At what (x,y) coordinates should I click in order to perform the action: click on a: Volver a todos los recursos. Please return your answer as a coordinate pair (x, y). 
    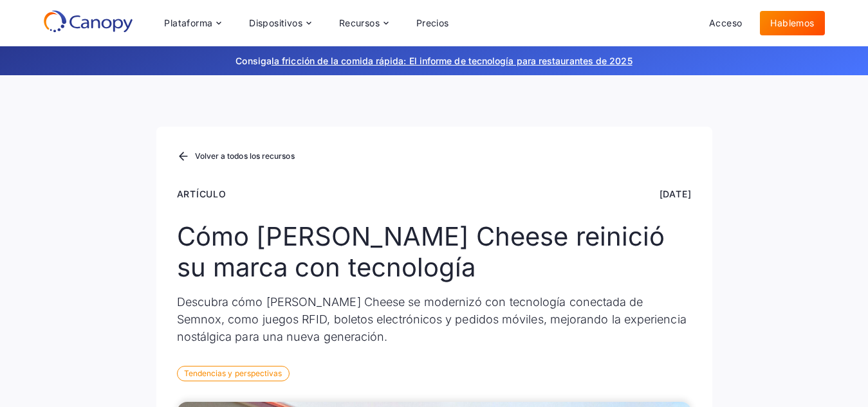
    Looking at the image, I should click on (236, 157).